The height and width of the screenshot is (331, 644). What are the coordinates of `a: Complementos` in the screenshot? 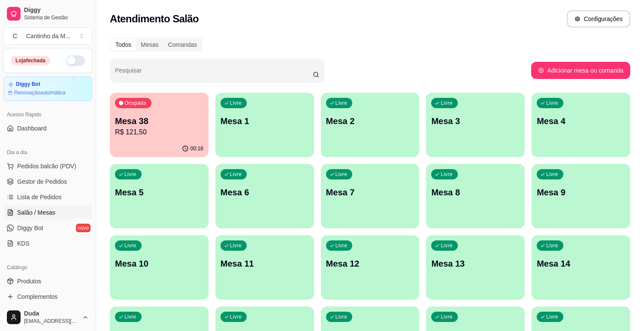 It's located at (48, 297).